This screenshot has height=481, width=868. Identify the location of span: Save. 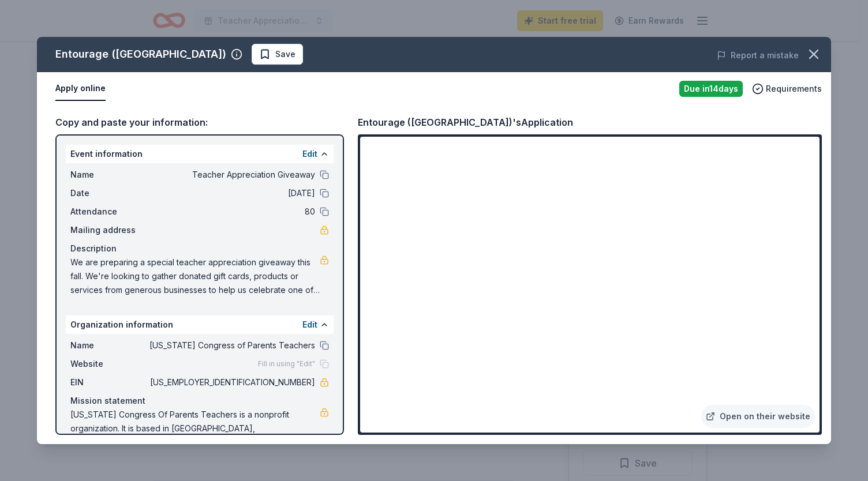
(285, 54).